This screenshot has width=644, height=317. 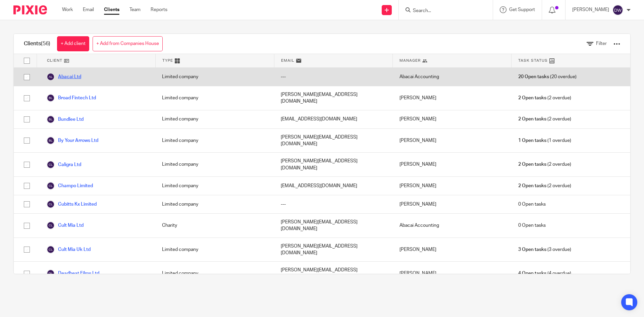 I want to click on input: Search, so click(x=443, y=11).